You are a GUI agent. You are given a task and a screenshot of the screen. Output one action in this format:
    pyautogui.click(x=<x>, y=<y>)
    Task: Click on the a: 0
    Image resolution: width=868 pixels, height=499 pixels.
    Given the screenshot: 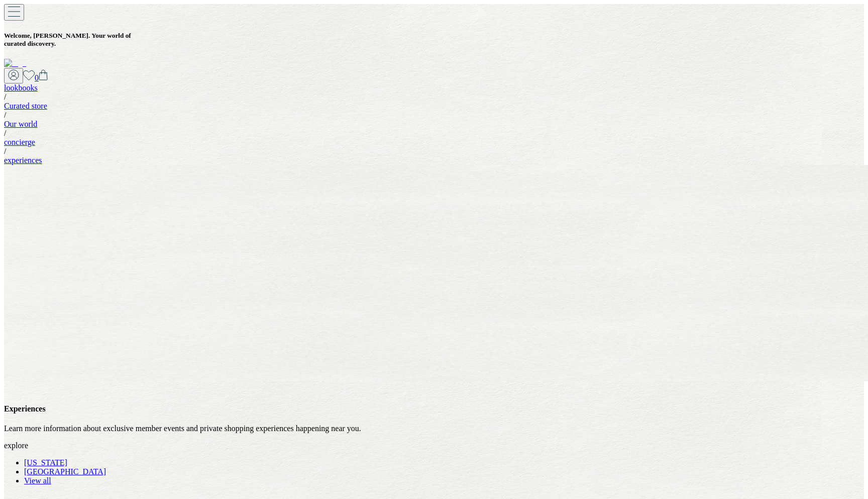 What is the action you would take?
    pyautogui.click(x=41, y=78)
    